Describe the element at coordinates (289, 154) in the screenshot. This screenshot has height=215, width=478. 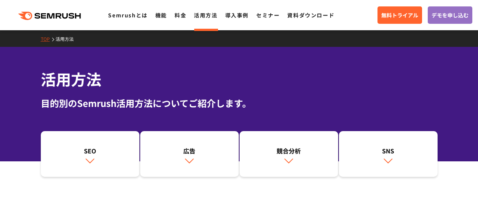
I see `a: 競合分析` at that location.